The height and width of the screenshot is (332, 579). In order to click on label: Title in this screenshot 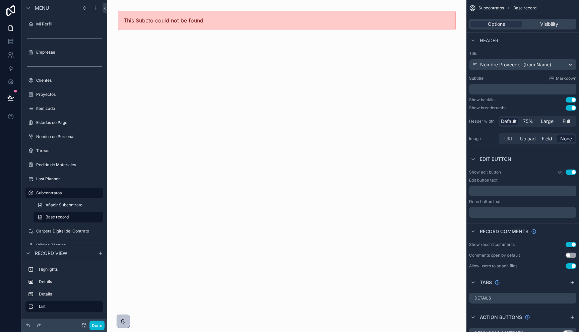, I will do `click(522, 54)`.